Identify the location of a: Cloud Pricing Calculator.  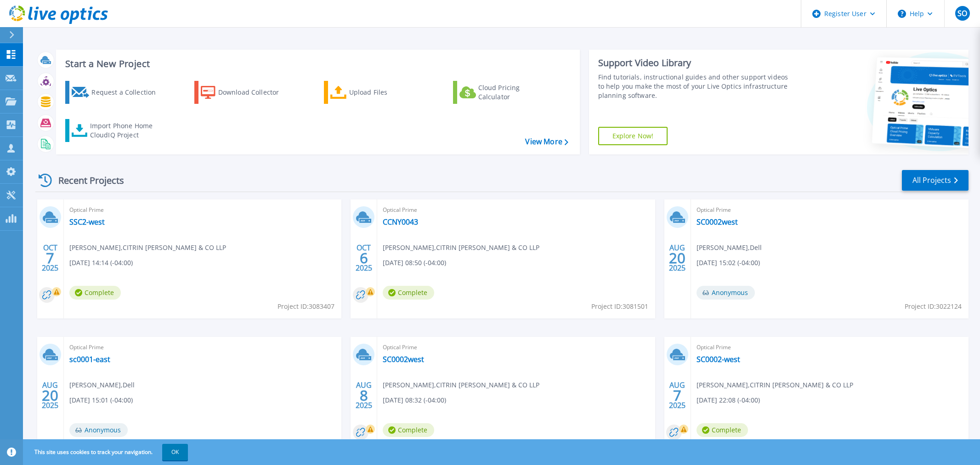
(504, 92).